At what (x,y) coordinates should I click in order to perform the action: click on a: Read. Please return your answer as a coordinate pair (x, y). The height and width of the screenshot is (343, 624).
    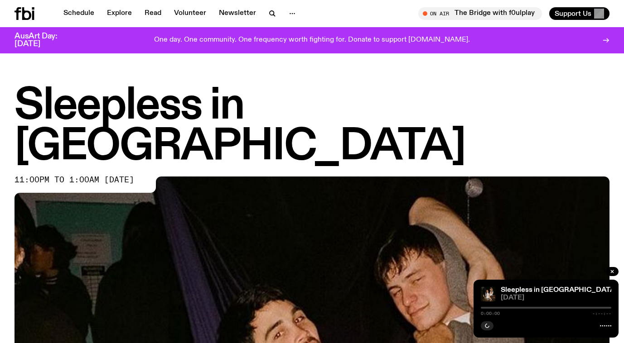
    Looking at the image, I should click on (153, 14).